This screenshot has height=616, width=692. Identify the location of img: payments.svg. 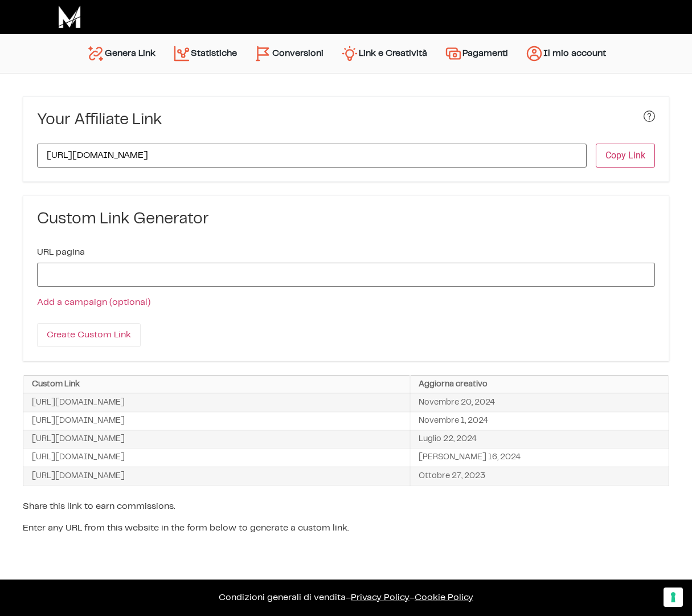
(454, 54).